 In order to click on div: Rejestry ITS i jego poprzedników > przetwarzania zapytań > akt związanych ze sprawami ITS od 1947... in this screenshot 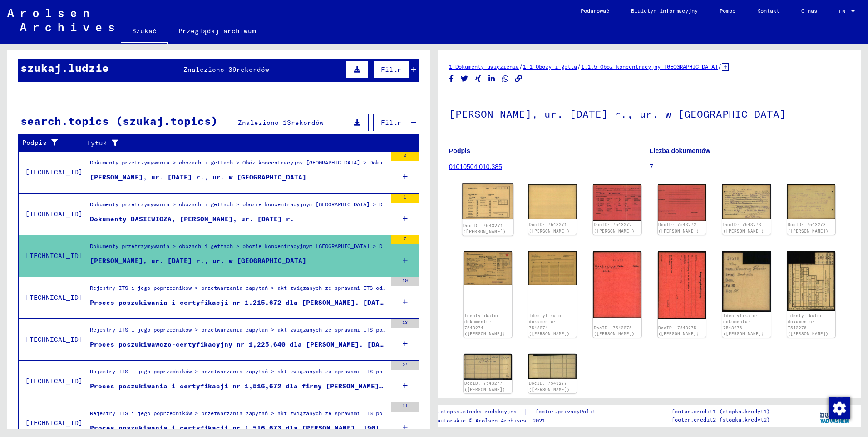, I will do `click(238, 290)`.